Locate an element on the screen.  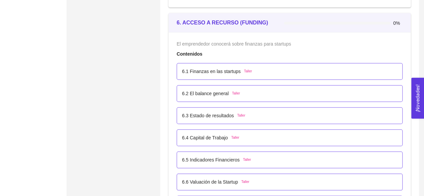
span: 0% is located at coordinates (398, 23).